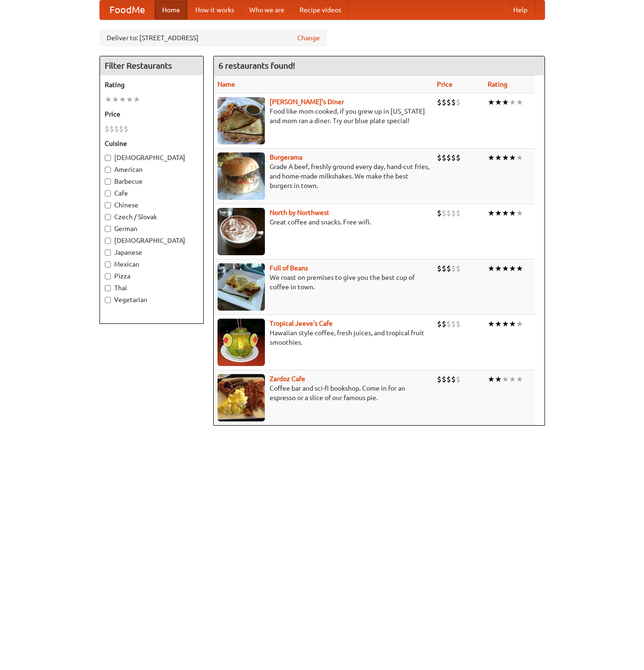  What do you see at coordinates (107, 170) in the screenshot?
I see `input: American` at bounding box center [107, 170].